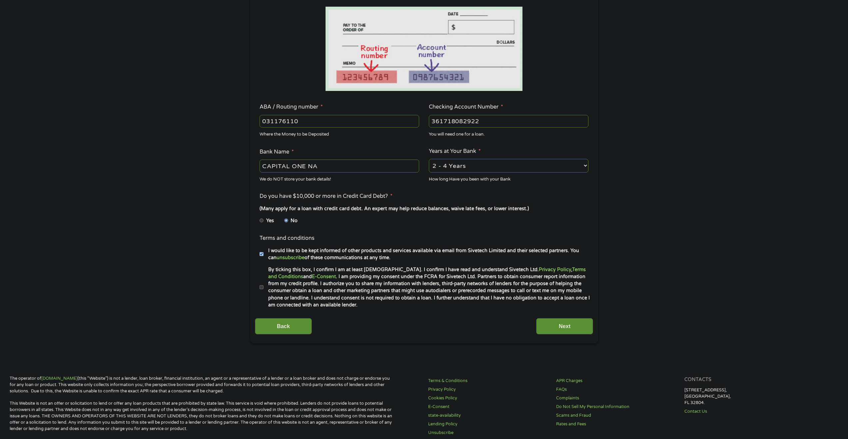 This screenshot has height=439, width=848. What do you see at coordinates (616, 390) in the screenshot?
I see `a: FAQs` at bounding box center [616, 390].